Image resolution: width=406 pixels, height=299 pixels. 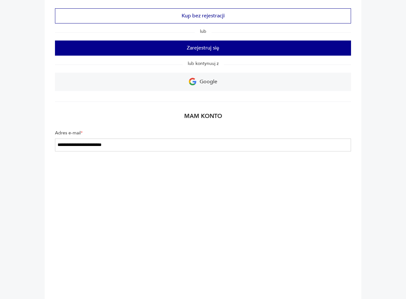 What do you see at coordinates (203, 48) in the screenshot?
I see `button: Zarejestruj się` at bounding box center [203, 48].